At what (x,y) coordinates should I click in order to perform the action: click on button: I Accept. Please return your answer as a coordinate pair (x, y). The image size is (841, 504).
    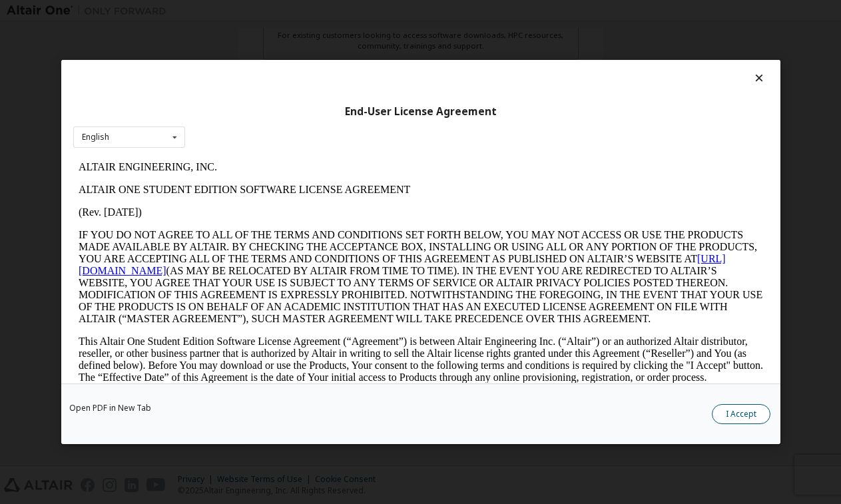
    Looking at the image, I should click on (742, 414).